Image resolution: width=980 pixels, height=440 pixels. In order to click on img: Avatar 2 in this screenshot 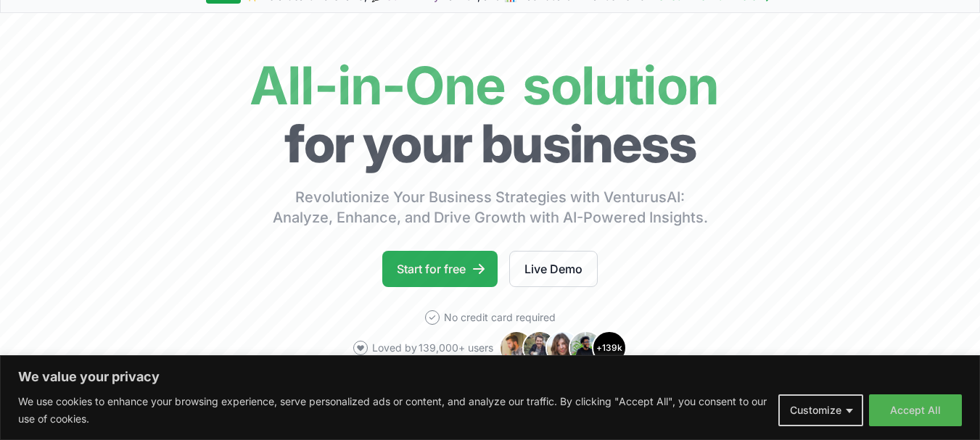, I will do `click(540, 348)`.